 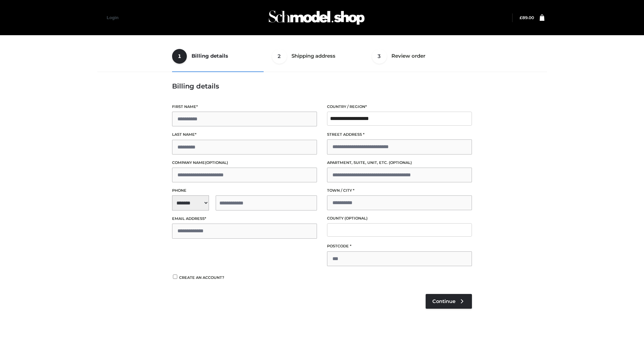 What do you see at coordinates (245, 163) in the screenshot?
I see `label: Company name` at bounding box center [245, 163].